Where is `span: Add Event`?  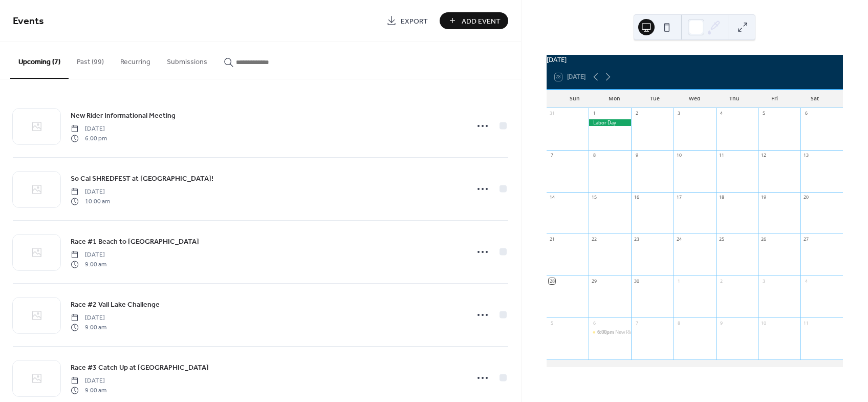
span: Add Event is located at coordinates (481, 21).